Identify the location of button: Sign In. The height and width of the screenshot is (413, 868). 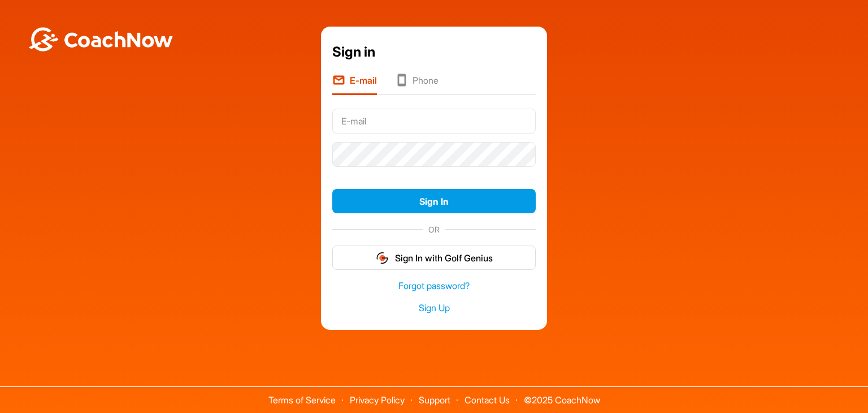
(434, 201).